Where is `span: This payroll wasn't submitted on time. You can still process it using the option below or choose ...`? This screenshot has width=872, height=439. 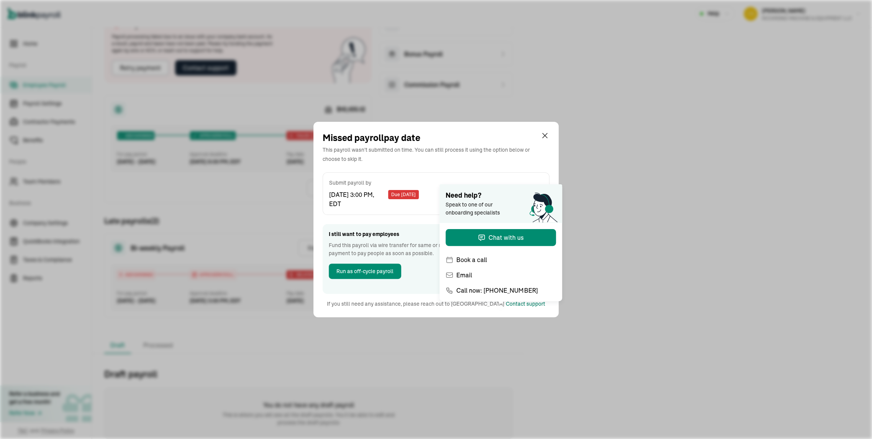
span: This payroll wasn't submitted on time. You can still process it using the option below or choose ... is located at coordinates (426, 154).